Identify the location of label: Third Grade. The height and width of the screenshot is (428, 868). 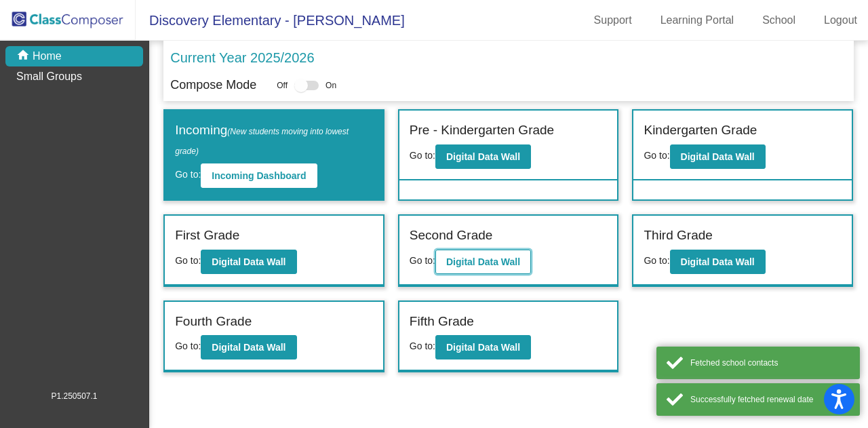
(678, 235).